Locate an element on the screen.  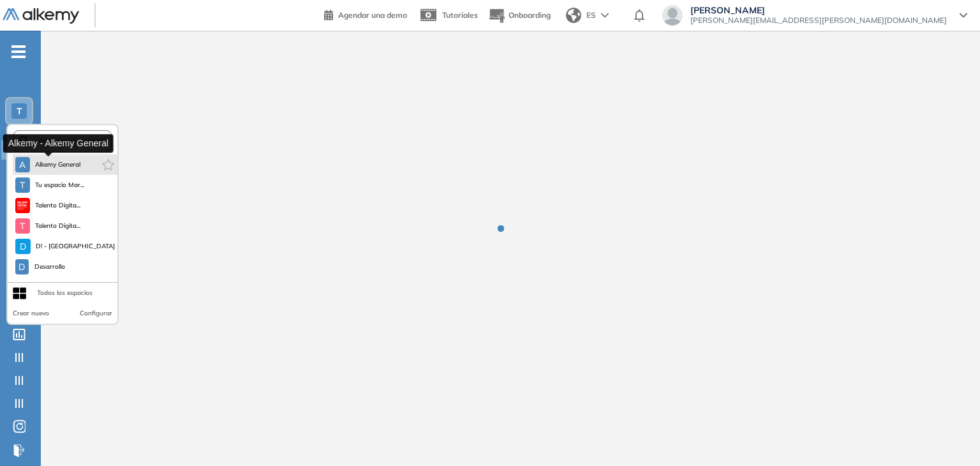
button: Crear nuevo is located at coordinates (31, 313).